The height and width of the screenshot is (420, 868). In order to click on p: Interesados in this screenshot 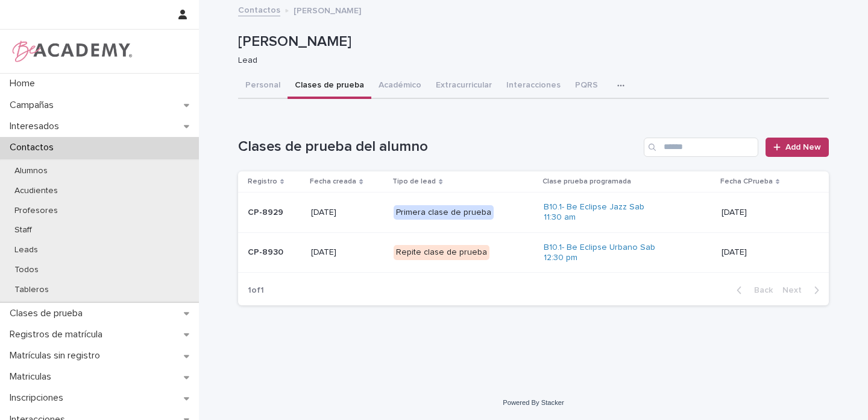, I will do `click(37, 126)`.